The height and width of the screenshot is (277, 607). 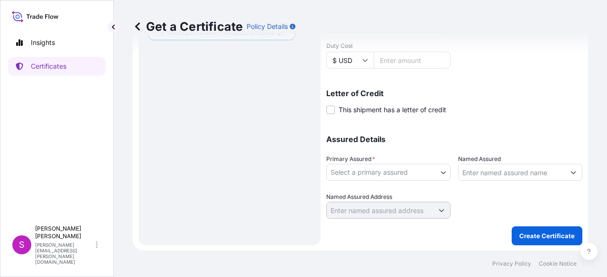 What do you see at coordinates (359, 197) in the screenshot?
I see `label: Named Assured Address` at bounding box center [359, 197].